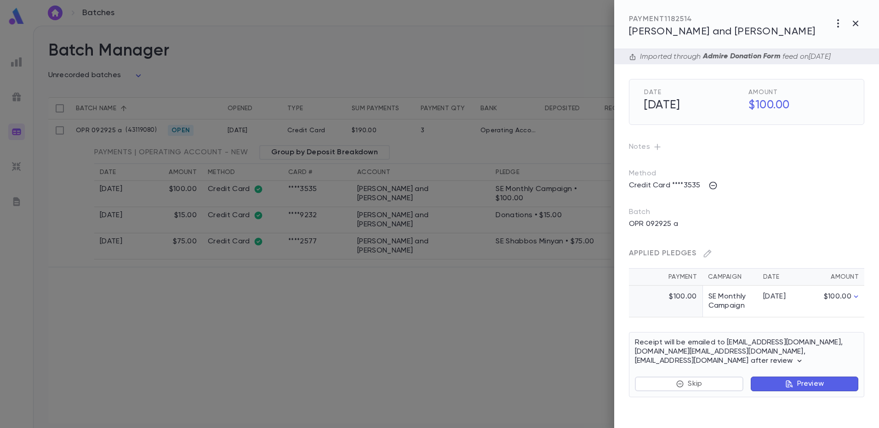 This screenshot has height=428, width=879. I want to click on span: Date, so click(694, 92).